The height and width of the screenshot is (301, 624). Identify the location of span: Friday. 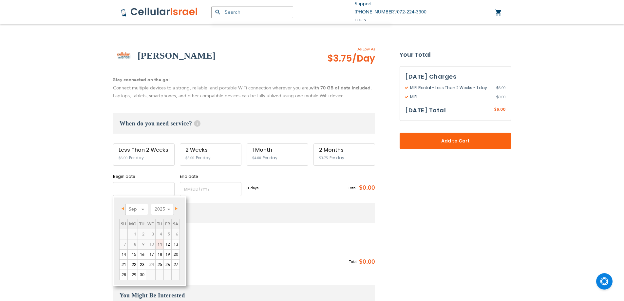
(167, 224).